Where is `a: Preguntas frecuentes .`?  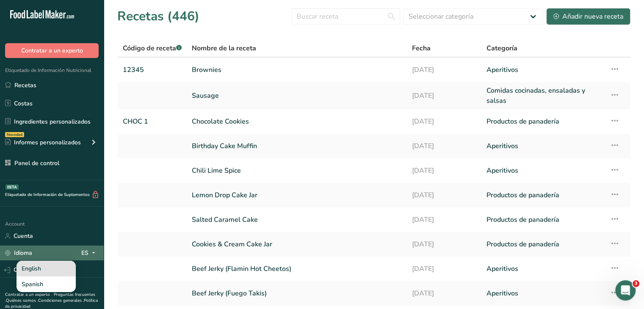 a: Preguntas frecuentes . is located at coordinates (50, 297).